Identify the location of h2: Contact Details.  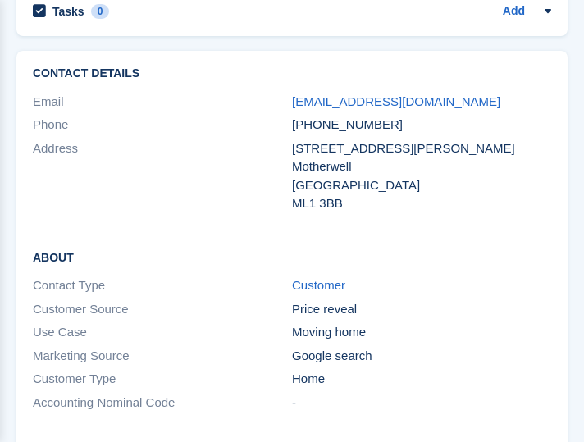
(292, 74).